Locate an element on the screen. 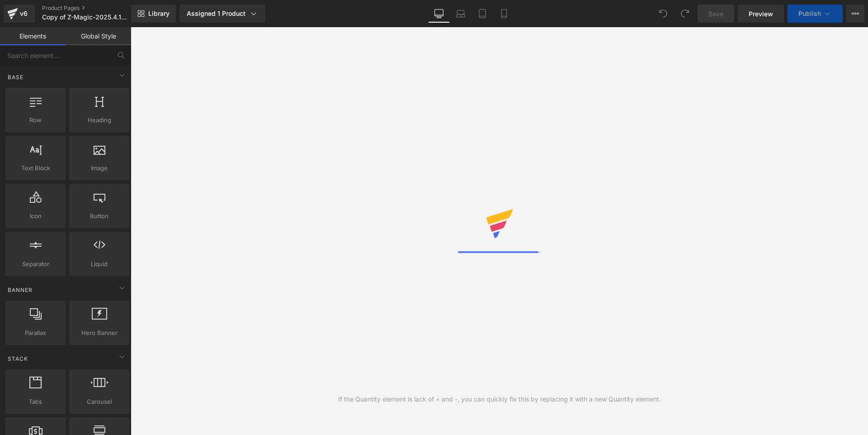 The height and width of the screenshot is (435, 868). span: Preview is located at coordinates (761, 14).